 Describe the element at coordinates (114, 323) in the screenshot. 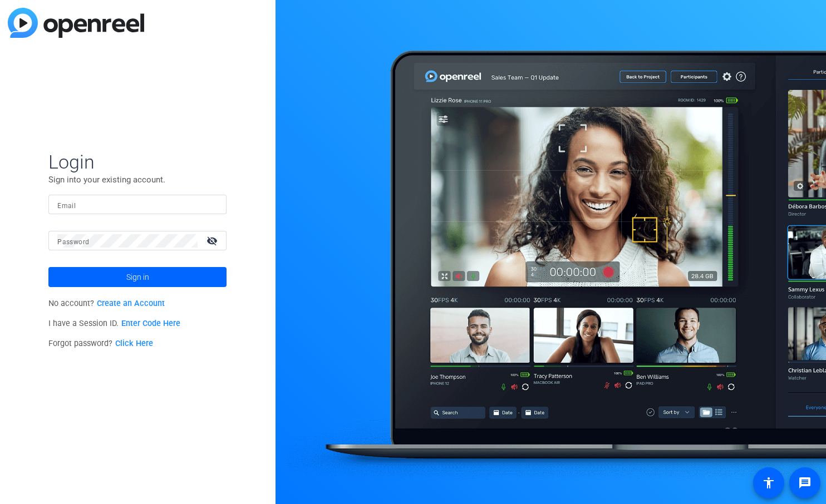

I see `span: I have a Session ID.` at that location.